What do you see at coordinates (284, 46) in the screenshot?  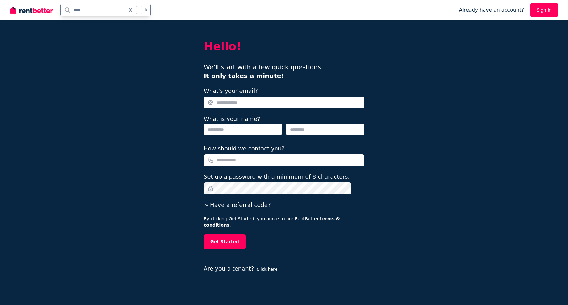 I see `h2: Hello!` at bounding box center [284, 46].